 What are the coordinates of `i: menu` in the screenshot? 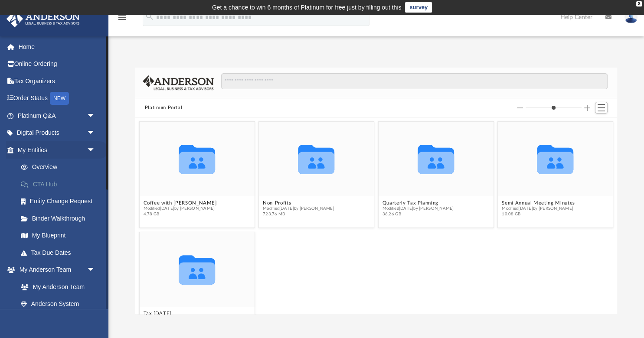 It's located at (123, 18).